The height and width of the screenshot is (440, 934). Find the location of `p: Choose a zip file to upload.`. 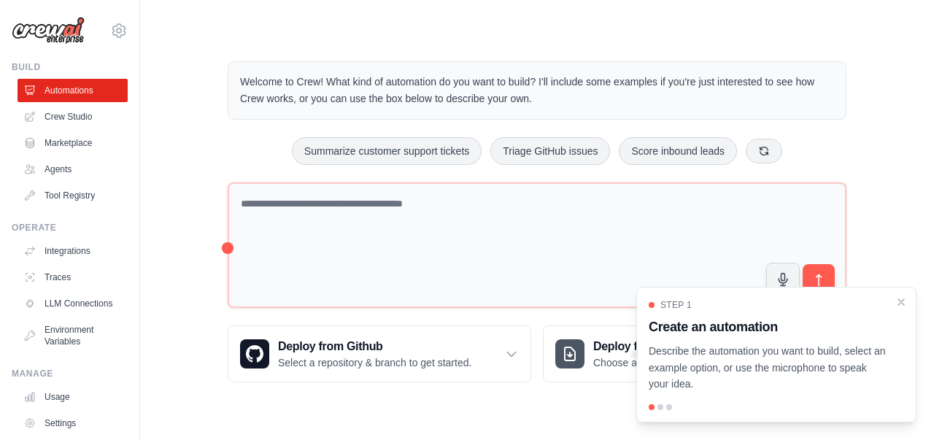

p: Choose a zip file to upload. is located at coordinates (654, 362).